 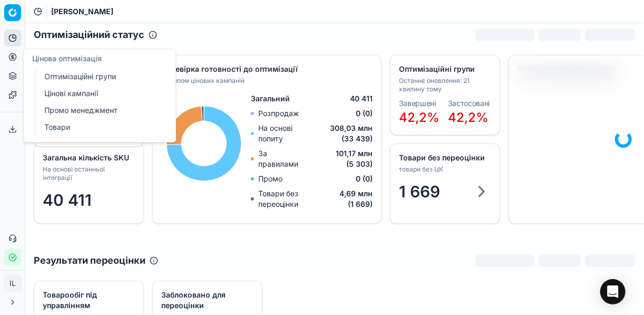 What do you see at coordinates (67, 58) in the screenshot?
I see `span: Цінова оптимізація` at bounding box center [67, 58].